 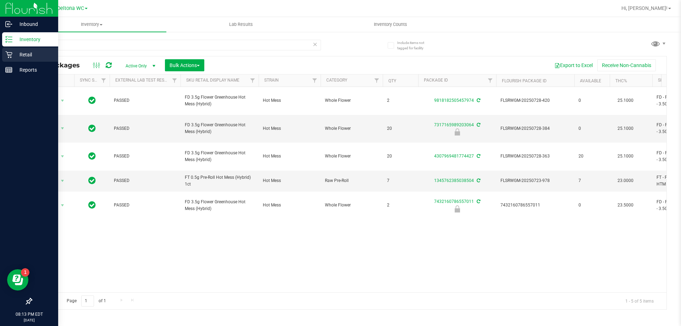 What do you see at coordinates (457, 132) in the screenshot?
I see `div: Newly Received` at bounding box center [457, 132].